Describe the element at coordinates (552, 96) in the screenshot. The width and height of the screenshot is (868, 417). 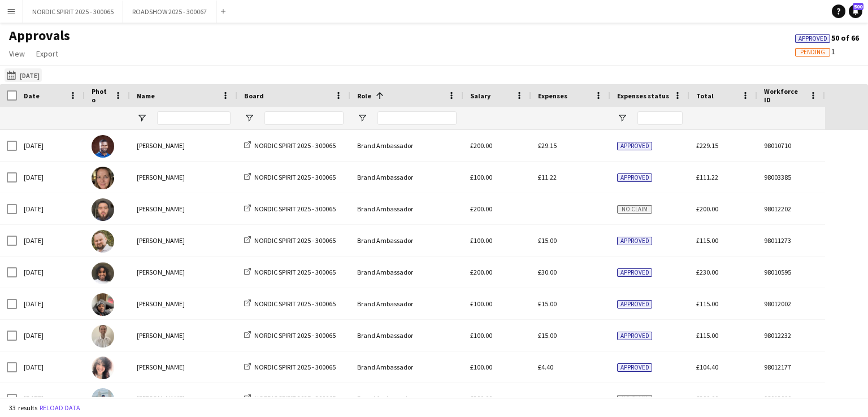
I see `span: Expenses` at that location.